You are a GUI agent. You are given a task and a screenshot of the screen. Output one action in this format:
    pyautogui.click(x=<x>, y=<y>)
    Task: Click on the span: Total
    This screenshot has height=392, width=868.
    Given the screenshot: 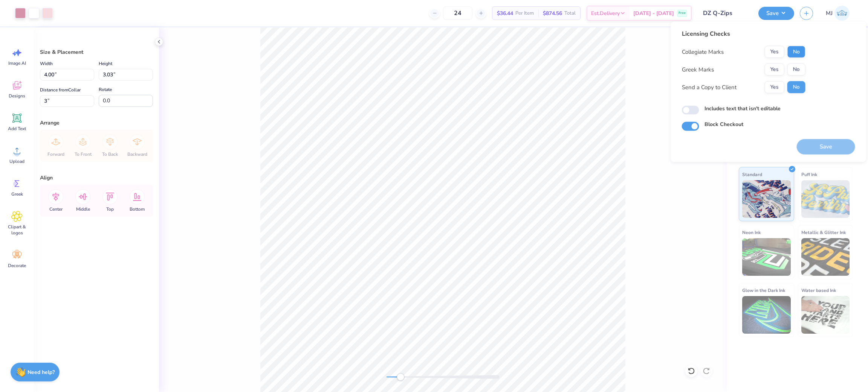 What is the action you would take?
    pyautogui.click(x=570, y=13)
    